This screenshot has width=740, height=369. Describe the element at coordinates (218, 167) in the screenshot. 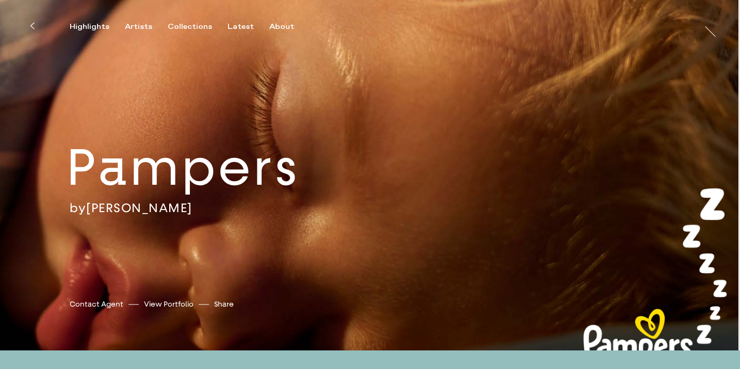

I see `h2: Pampers` at that location.